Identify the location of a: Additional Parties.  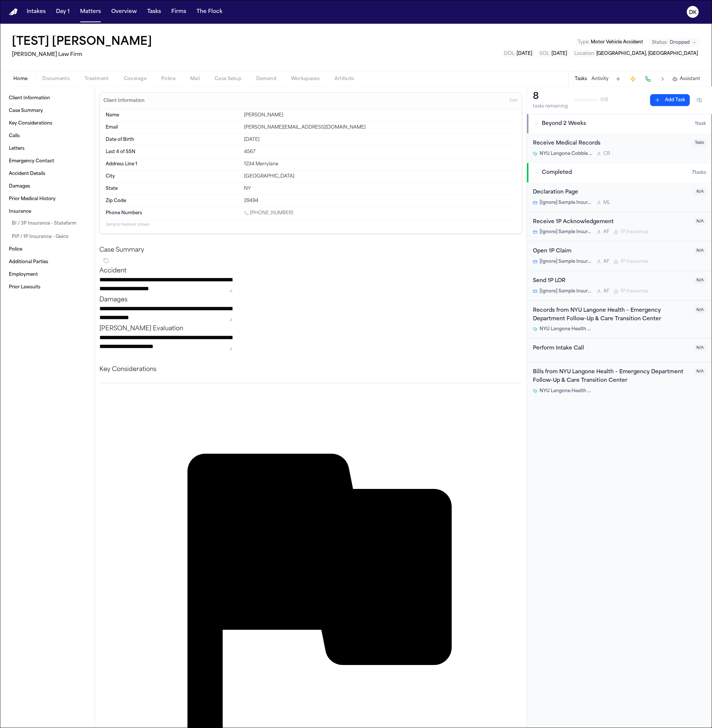
(48, 262).